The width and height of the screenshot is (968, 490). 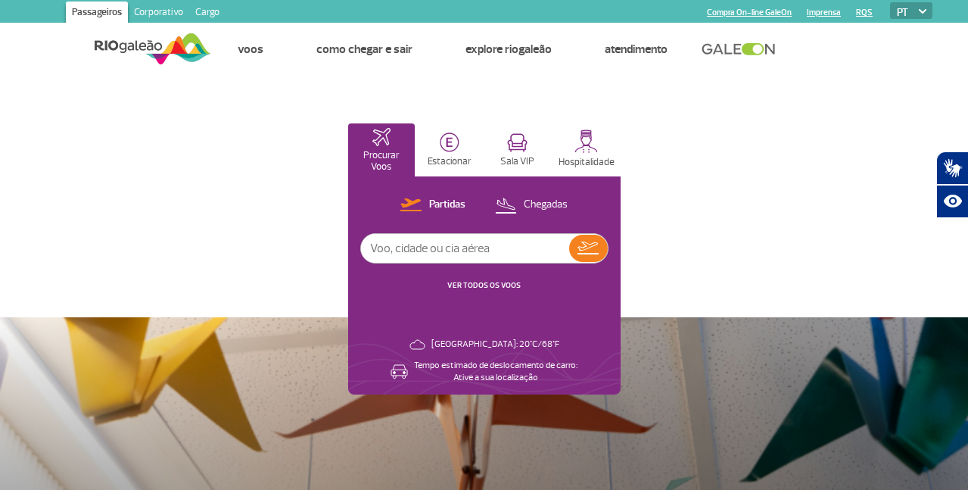 I want to click on img: hospitality.svg, so click(x=586, y=141).